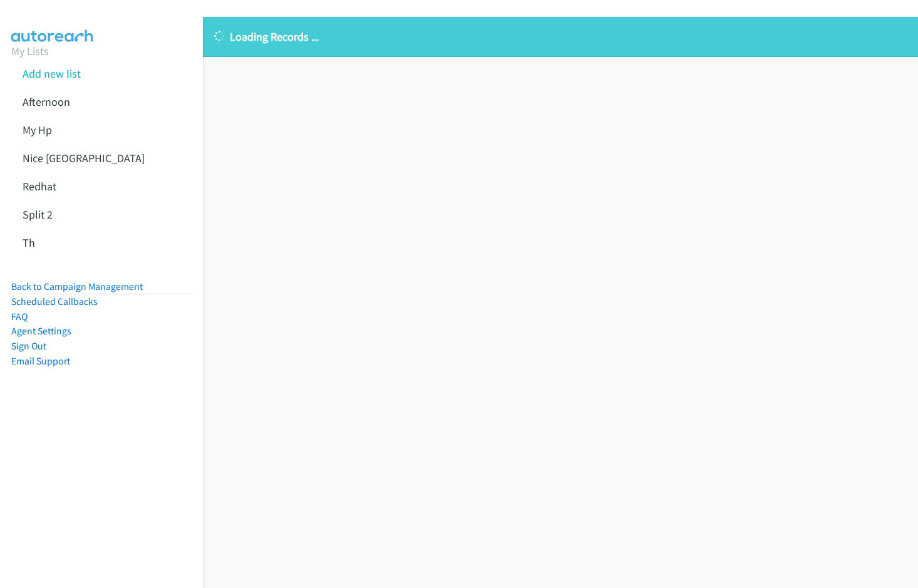 The height and width of the screenshot is (588, 918). Describe the element at coordinates (37, 214) in the screenshot. I see `a: Split 2` at that location.